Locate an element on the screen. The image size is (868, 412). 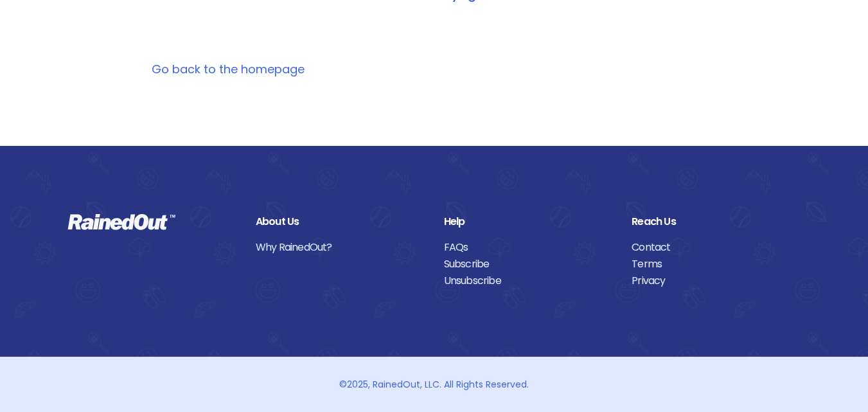
a: FAQs is located at coordinates (528, 247).